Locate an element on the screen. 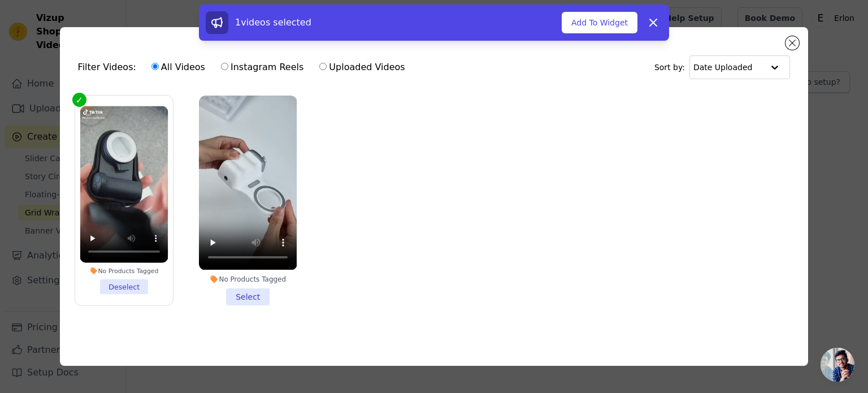  label: Instagram Reels is located at coordinates (262, 67).